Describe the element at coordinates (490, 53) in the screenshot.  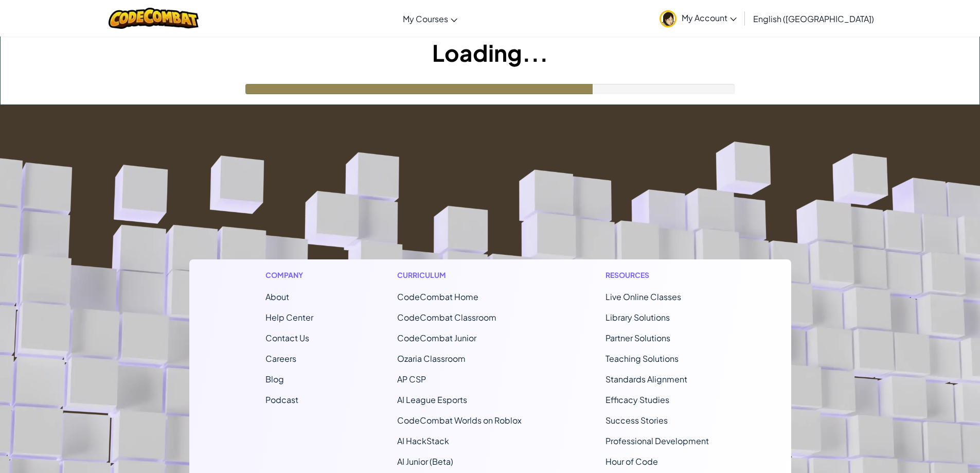
I see `h1: Loading...` at that location.